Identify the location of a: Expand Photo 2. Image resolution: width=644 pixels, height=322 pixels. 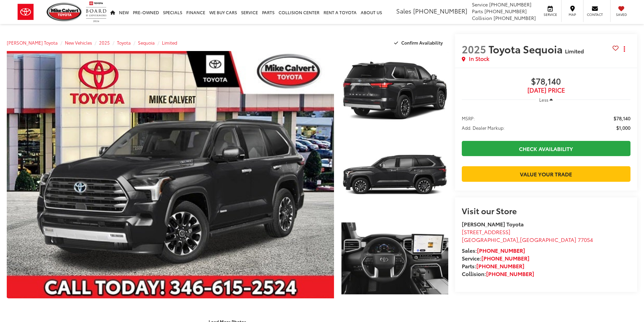
(395, 175).